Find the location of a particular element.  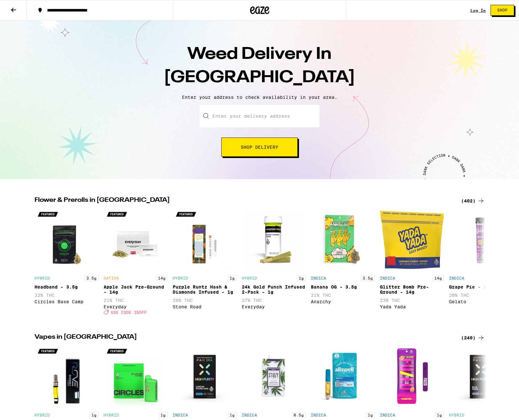

a: (240) is located at coordinates (473, 338).